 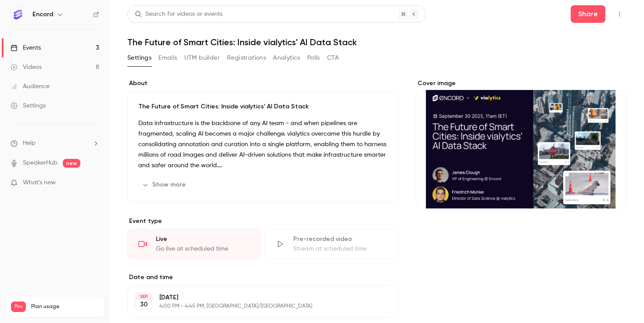 What do you see at coordinates (178, 14) in the screenshot?
I see `div: Search for videos or events` at bounding box center [178, 14].